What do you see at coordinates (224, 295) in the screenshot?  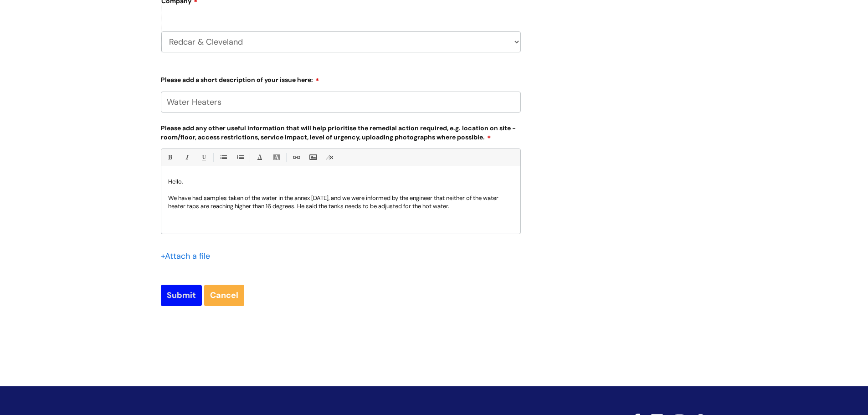 I see `a: Cancel` at bounding box center [224, 295].